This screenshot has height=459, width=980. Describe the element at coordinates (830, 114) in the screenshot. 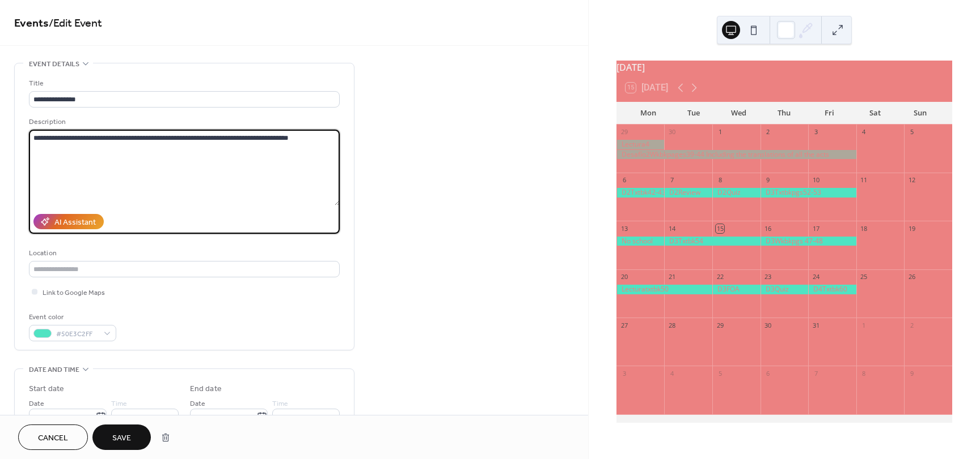

I see `div: Fri` at that location.